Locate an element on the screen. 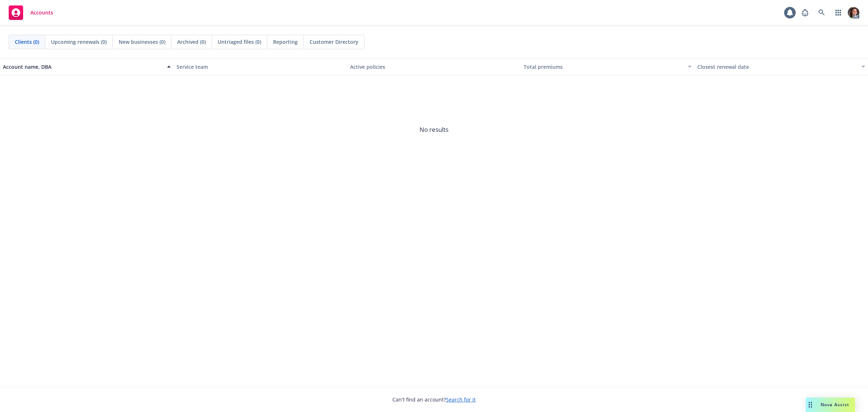  button: Service team is located at coordinates (261, 67).